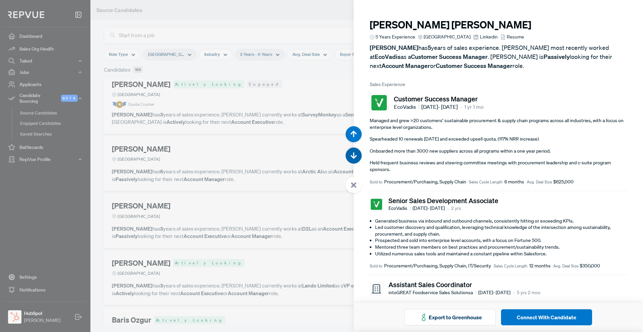 The height and width of the screenshot is (332, 643). I want to click on strong: Passively, so click(556, 57).